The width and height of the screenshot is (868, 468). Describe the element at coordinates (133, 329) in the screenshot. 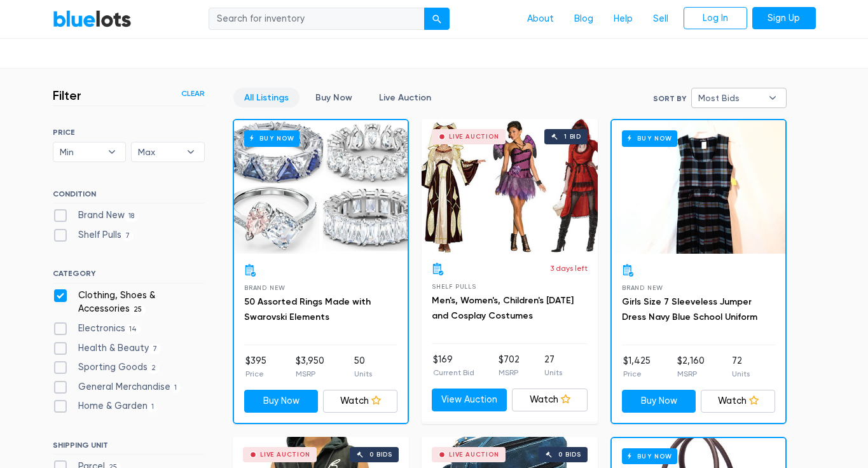

I see `span: 14` at that location.